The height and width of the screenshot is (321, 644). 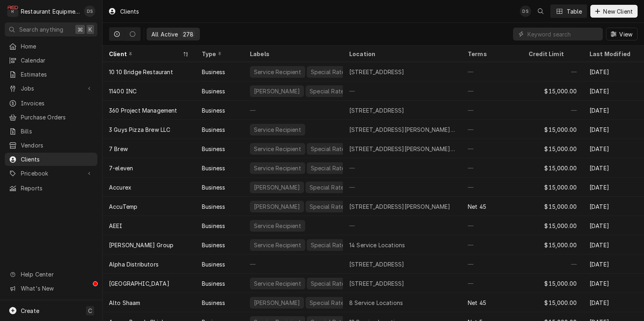 What do you see at coordinates (123, 206) in the screenshot?
I see `div: AccuTemp` at bounding box center [123, 206].